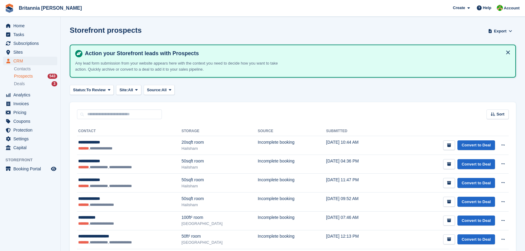 Image resolution: width=525 pixels, height=251 pixels. What do you see at coordinates (31, 121) in the screenshot?
I see `span: Coupons` at bounding box center [31, 121].